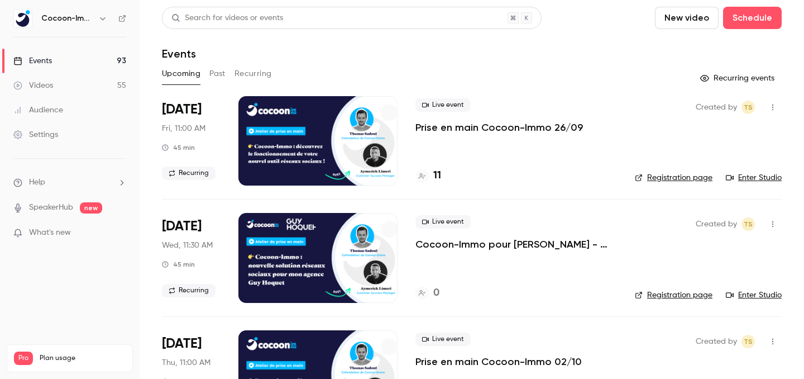 The image size is (804, 379). What do you see at coordinates (23, 358) in the screenshot?
I see `span: Pro` at bounding box center [23, 358].